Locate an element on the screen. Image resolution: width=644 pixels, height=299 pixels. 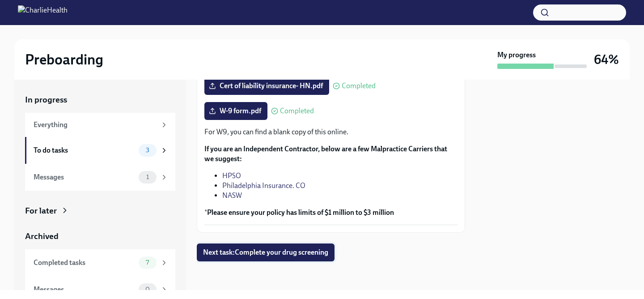
a: Philadelphia Insurance. CO is located at coordinates (264, 185).